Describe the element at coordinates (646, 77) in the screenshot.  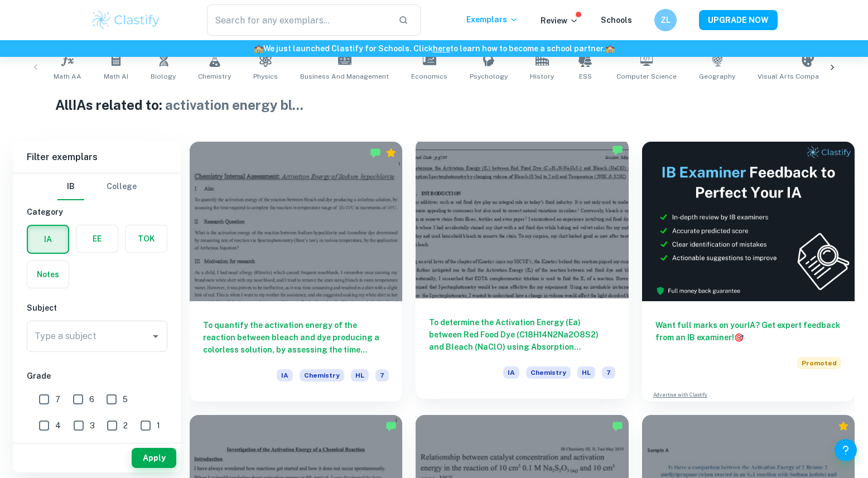
I see `span: Computer Science` at that location.